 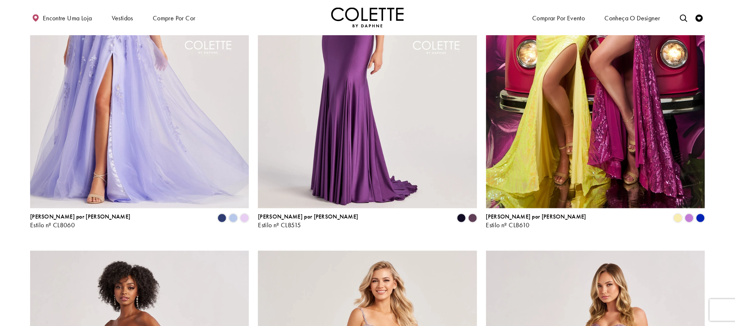 I want to click on i: Luz do sol, so click(x=678, y=218).